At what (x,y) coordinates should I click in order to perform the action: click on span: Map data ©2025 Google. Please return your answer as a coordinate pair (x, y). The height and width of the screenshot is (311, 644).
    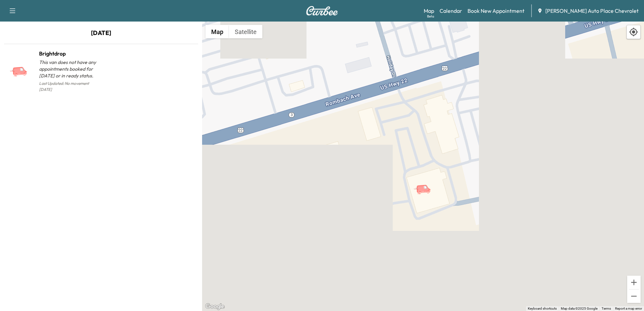
    Looking at the image, I should click on (579, 308).